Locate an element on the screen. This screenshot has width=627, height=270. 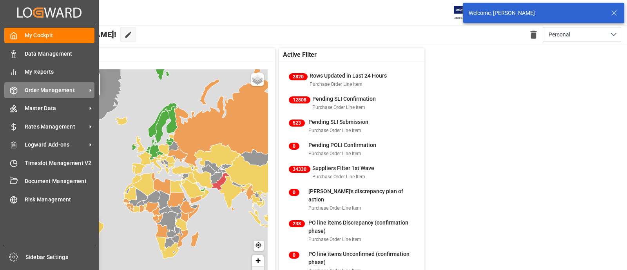
a: Layers is located at coordinates (258, 80).